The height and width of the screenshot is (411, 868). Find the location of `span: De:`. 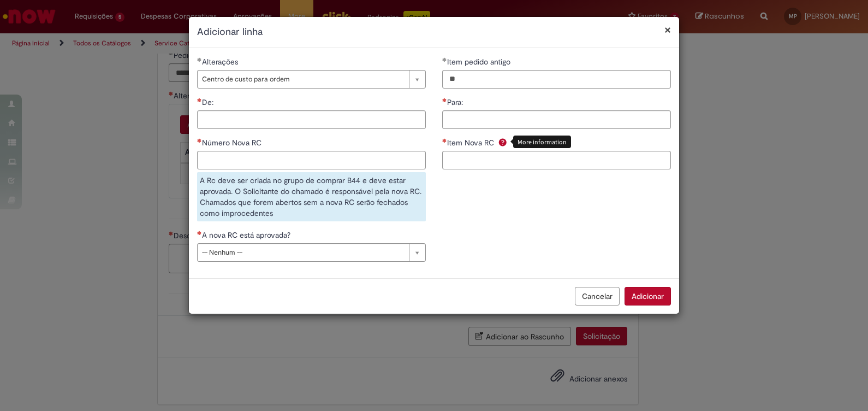

span: De: is located at coordinates (209, 102).